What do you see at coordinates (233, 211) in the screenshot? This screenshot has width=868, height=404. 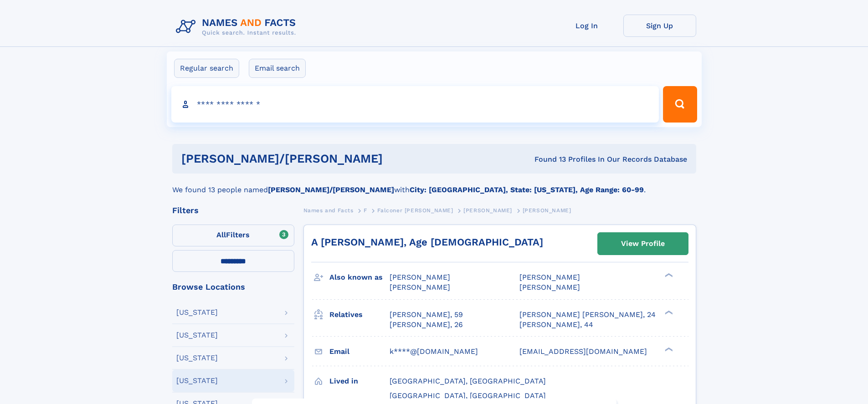 I see `div: Filters` at bounding box center [233, 211].